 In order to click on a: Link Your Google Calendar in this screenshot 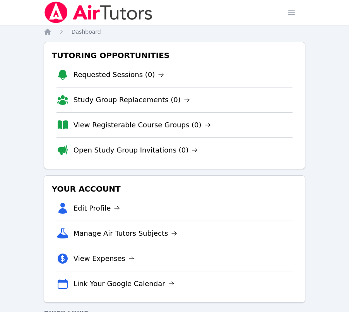, I will do `click(124, 284)`.